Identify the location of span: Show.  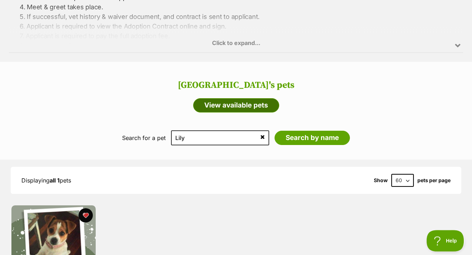
(381, 180).